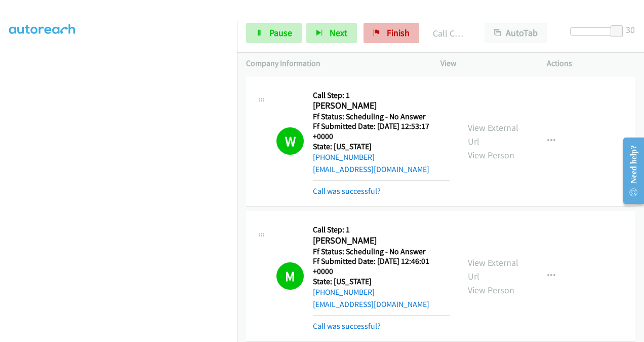 This screenshot has height=342, width=644. Describe the element at coordinates (591, 63) in the screenshot. I see `p: Actions` at that location.